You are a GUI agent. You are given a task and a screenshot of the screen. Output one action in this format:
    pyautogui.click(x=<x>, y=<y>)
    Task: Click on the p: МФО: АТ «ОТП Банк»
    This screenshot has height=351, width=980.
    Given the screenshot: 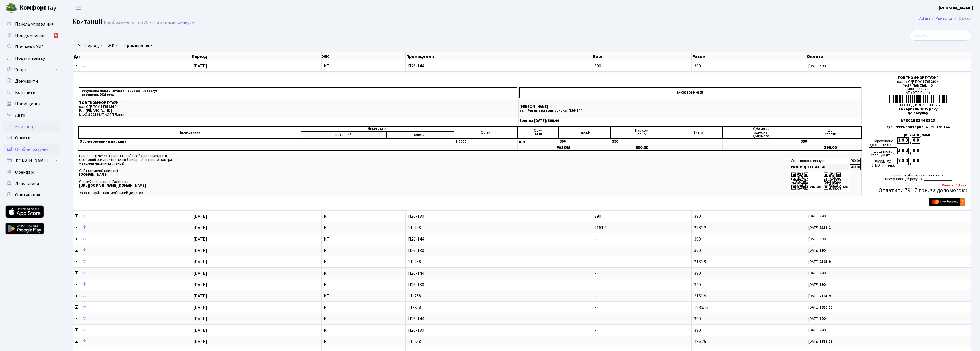 What is the action you would take?
    pyautogui.click(x=298, y=115)
    